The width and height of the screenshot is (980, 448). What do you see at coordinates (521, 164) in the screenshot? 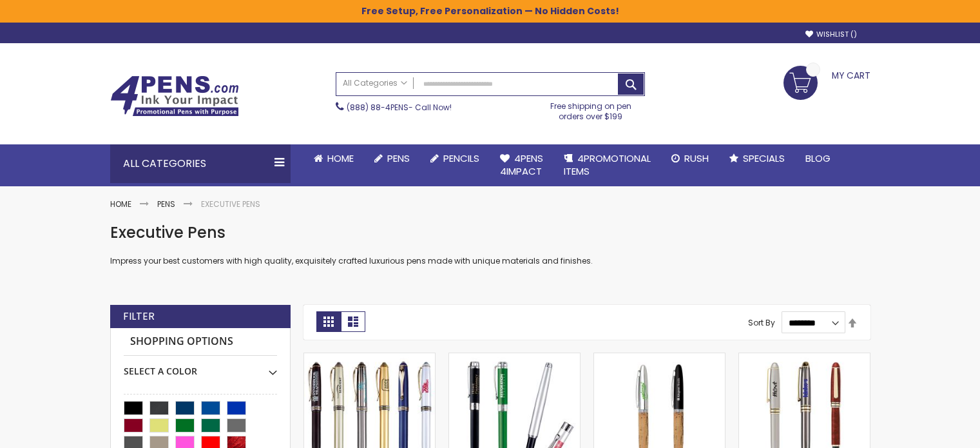
I see `span: 4Pens 4impact` at bounding box center [521, 164].